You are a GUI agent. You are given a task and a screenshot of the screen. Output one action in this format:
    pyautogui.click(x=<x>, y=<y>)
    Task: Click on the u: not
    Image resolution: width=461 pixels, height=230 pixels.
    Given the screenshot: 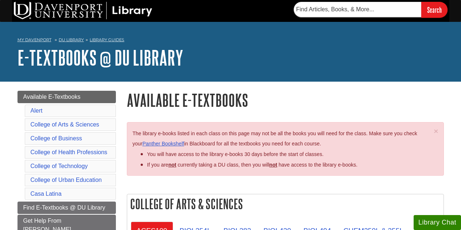 What is the action you would take?
    pyautogui.click(x=273, y=165)
    